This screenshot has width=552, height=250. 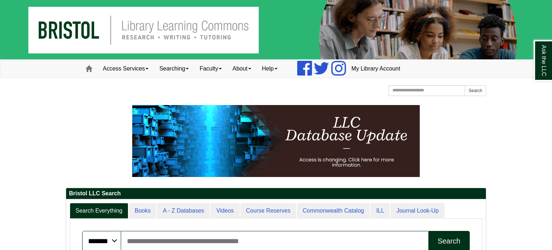 I want to click on a: Help, so click(x=270, y=69).